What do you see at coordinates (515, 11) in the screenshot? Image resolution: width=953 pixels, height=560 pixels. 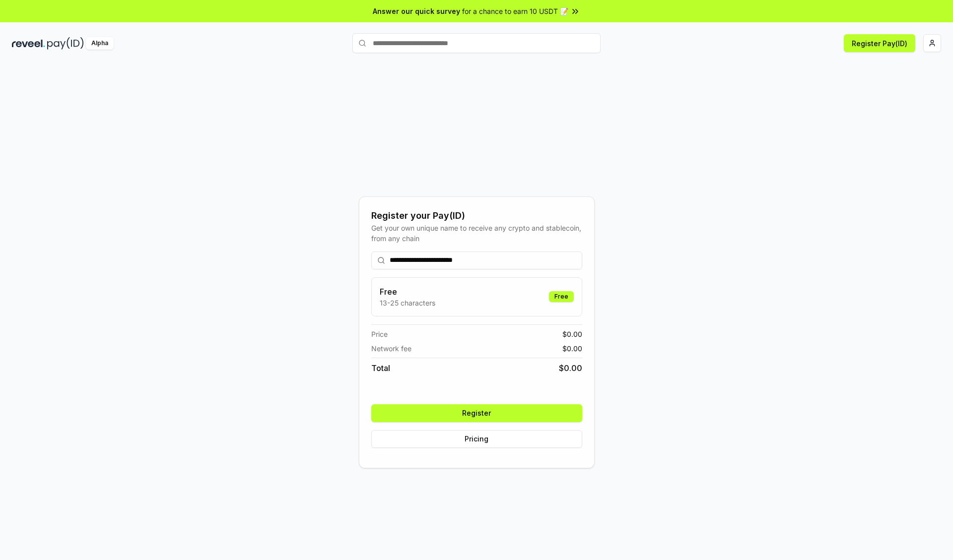 I see `span: for a chance to earn 10 USDT 📝` at bounding box center [515, 11].